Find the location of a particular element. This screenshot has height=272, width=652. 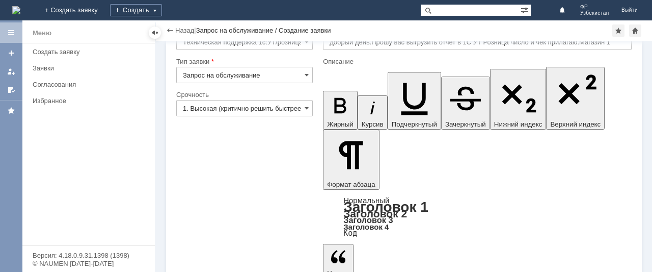

div: Срочность is located at coordinates (244, 94).